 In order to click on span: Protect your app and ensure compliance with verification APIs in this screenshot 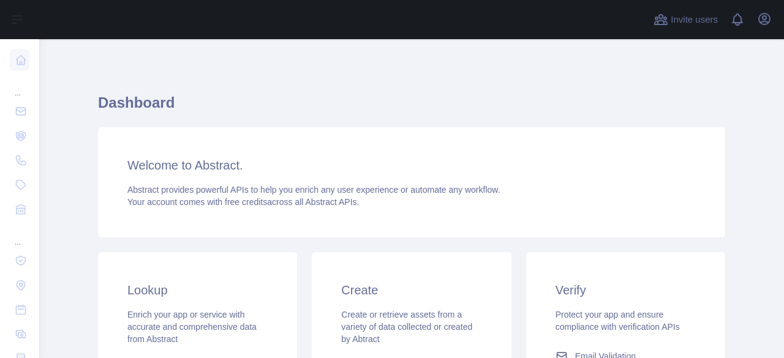, I will do `click(618, 321)`.